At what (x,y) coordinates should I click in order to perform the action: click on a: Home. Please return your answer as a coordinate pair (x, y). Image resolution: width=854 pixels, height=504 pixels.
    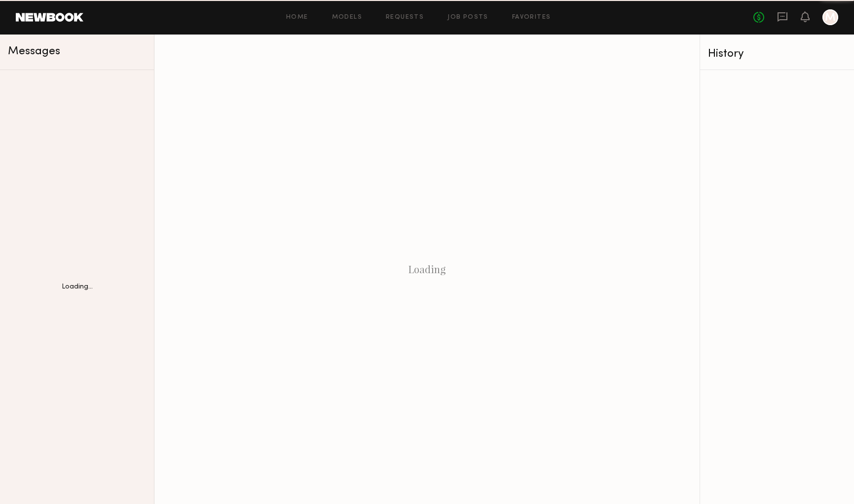
    Looking at the image, I should click on (297, 18).